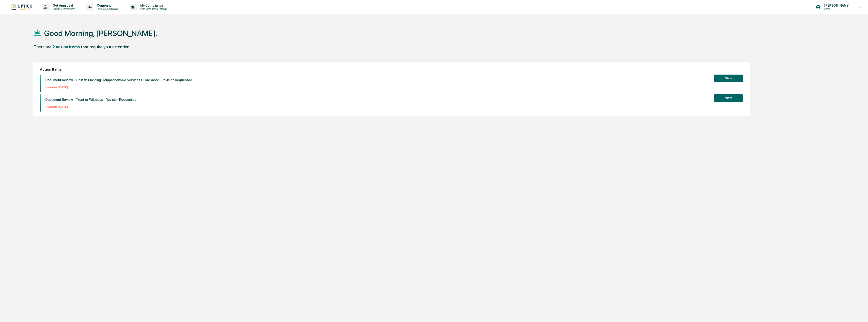 The width and height of the screenshot is (868, 322). I want to click on p: Document Review - Trust or Will.docx - Revision Requested, so click(91, 100).